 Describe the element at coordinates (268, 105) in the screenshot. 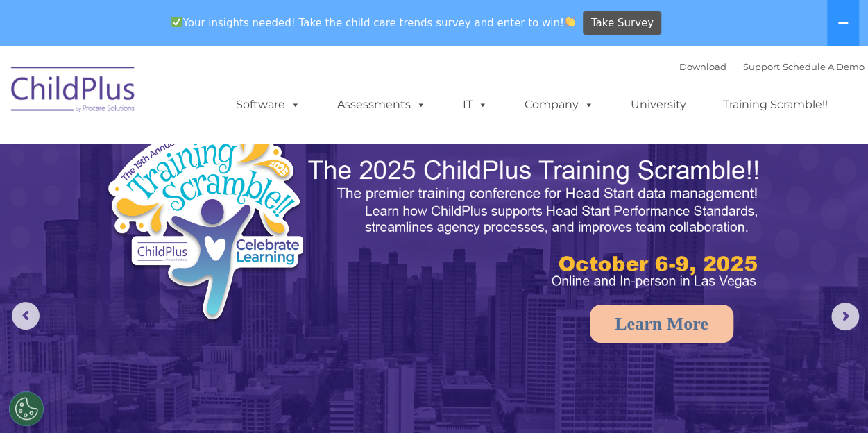

I see `a: Software` at that location.